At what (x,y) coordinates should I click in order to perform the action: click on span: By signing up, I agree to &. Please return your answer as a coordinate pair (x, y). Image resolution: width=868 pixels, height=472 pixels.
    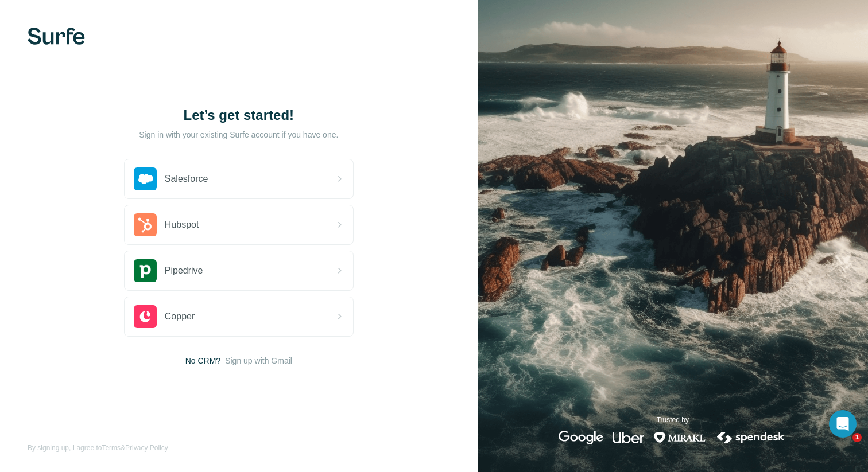
    Looking at the image, I should click on (98, 447).